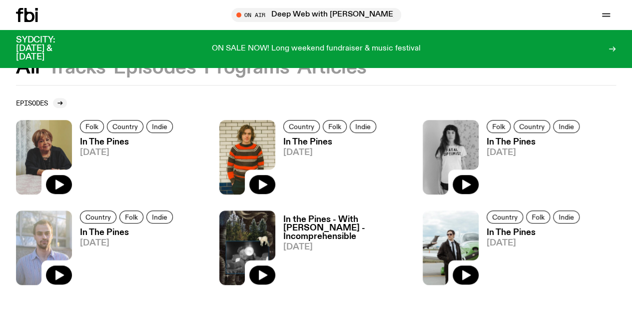 The height and width of the screenshot is (316, 632). Describe the element at coordinates (332, 68) in the screenshot. I see `button: Articles` at that location.